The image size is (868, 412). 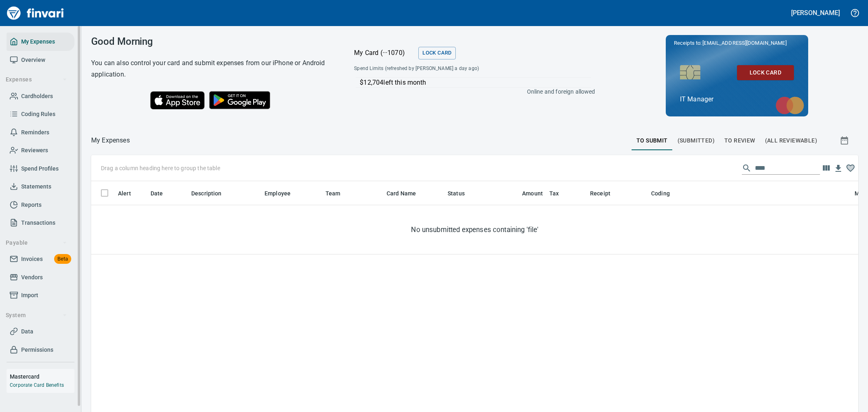 I want to click on button: Expenses, so click(x=36, y=79).